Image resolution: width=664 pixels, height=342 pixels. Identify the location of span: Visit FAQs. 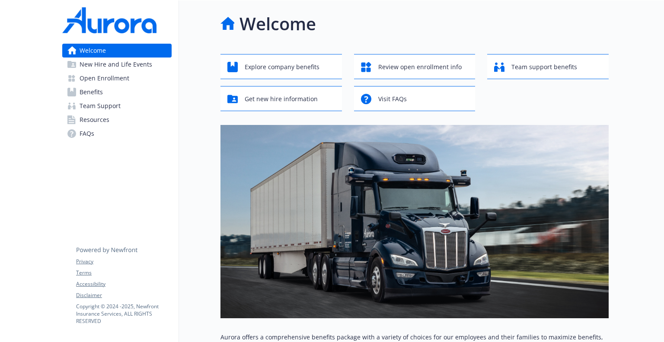
(393, 99).